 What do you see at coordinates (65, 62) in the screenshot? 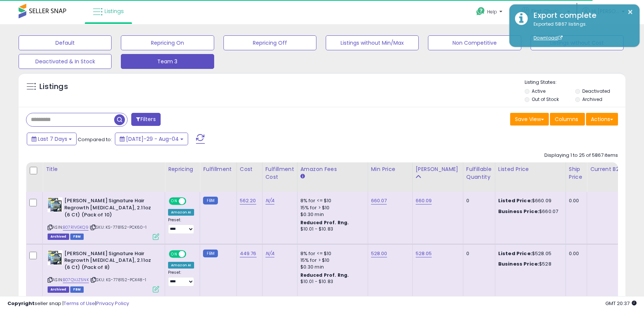
I see `button: Deactivated & In Stock` at bounding box center [65, 62].